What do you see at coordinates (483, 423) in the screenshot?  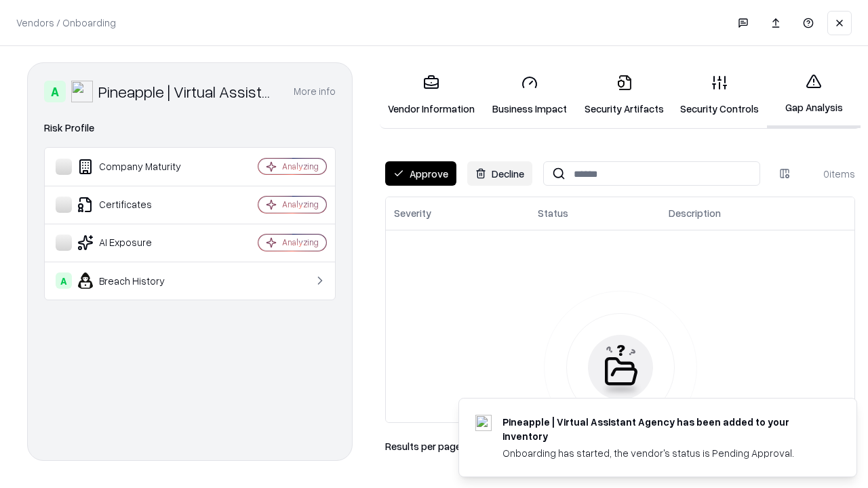 I see `img: trypineapple.com` at bounding box center [483, 423].